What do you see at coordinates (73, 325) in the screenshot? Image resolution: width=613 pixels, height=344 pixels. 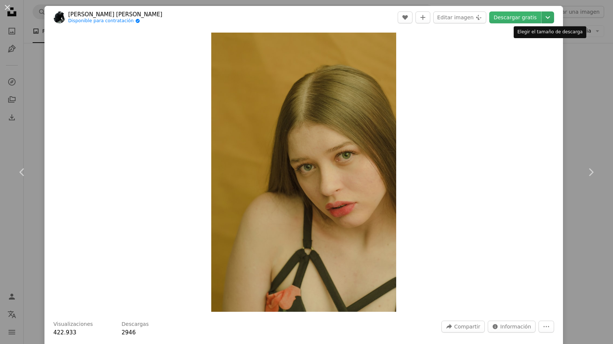 I see `h3: Visualizaciones` at bounding box center [73, 325].